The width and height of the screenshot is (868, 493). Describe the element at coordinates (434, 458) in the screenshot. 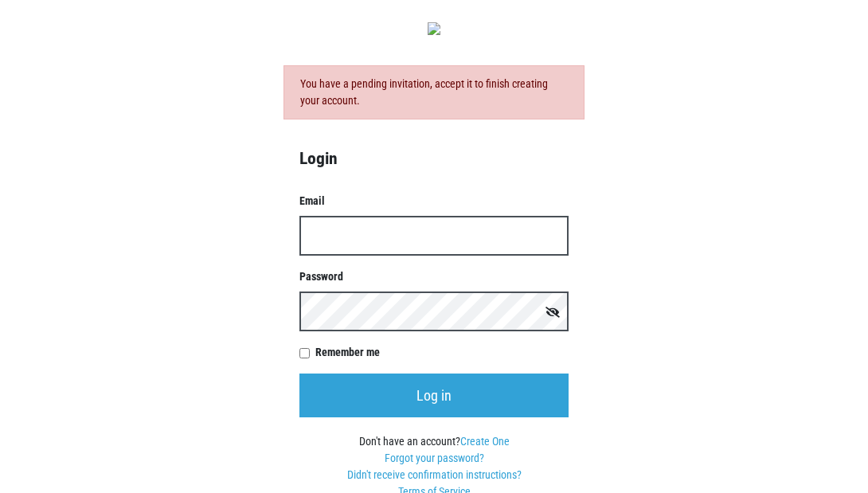

I see `a: Forgot your password?` at that location.